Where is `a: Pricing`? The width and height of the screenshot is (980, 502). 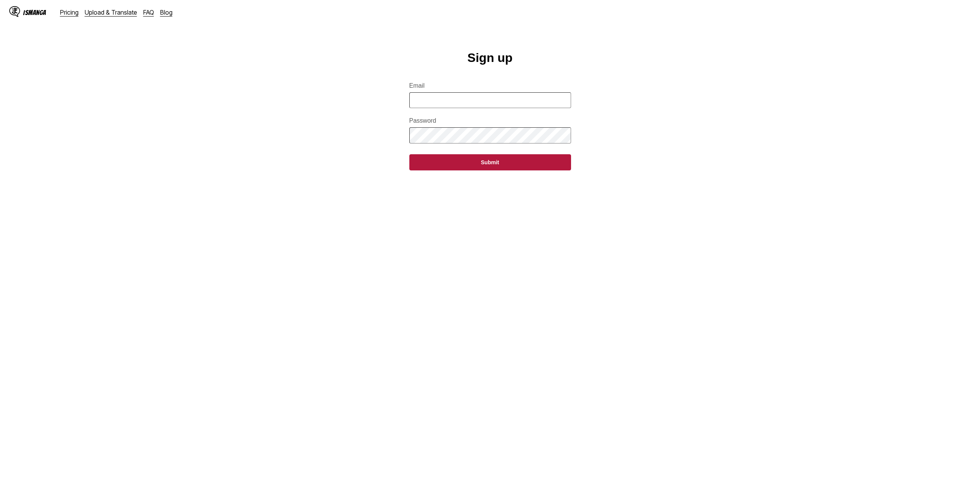 a: Pricing is located at coordinates (69, 13).